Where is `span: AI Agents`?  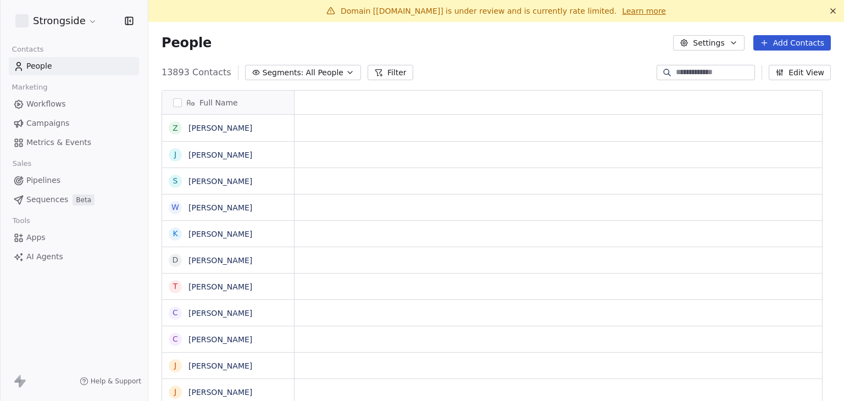 span: AI Agents is located at coordinates (45, 257).